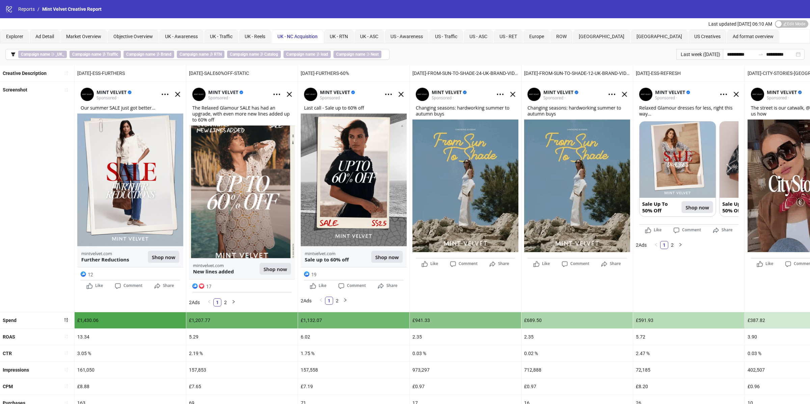 The width and height of the screenshot is (810, 404). What do you see at coordinates (130, 320) in the screenshot?
I see `div: £1,430.06` at bounding box center [130, 320].